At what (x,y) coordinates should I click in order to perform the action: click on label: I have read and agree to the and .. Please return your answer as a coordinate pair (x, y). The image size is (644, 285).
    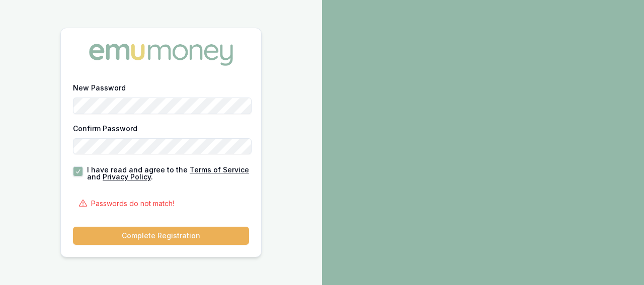
    Looking at the image, I should click on (168, 173).